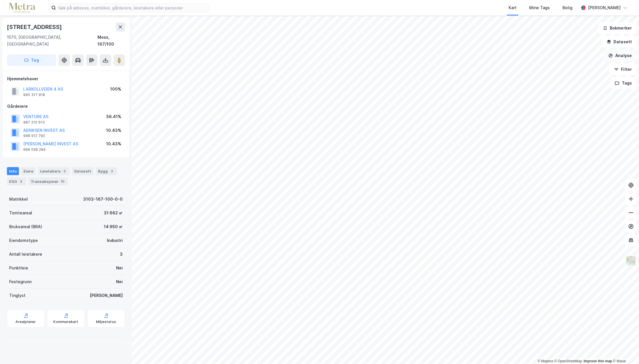 This screenshot has height=364, width=639. What do you see at coordinates (23, 240) in the screenshot?
I see `div: Eiendomstype` at bounding box center [23, 240].